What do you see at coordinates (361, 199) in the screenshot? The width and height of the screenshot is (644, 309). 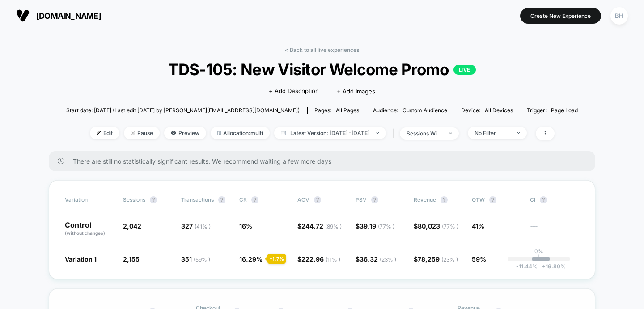 I see `span: PSV` at bounding box center [361, 199].